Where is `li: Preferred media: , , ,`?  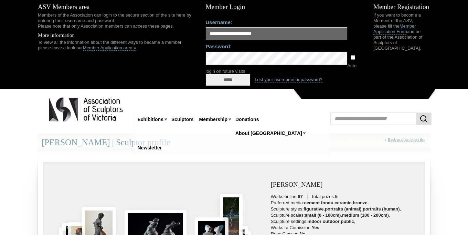 li: Preferred media: , , , is located at coordinates (345, 202).